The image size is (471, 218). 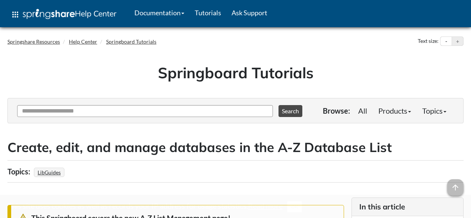 I want to click on span: arrow_upward, so click(x=456, y=187).